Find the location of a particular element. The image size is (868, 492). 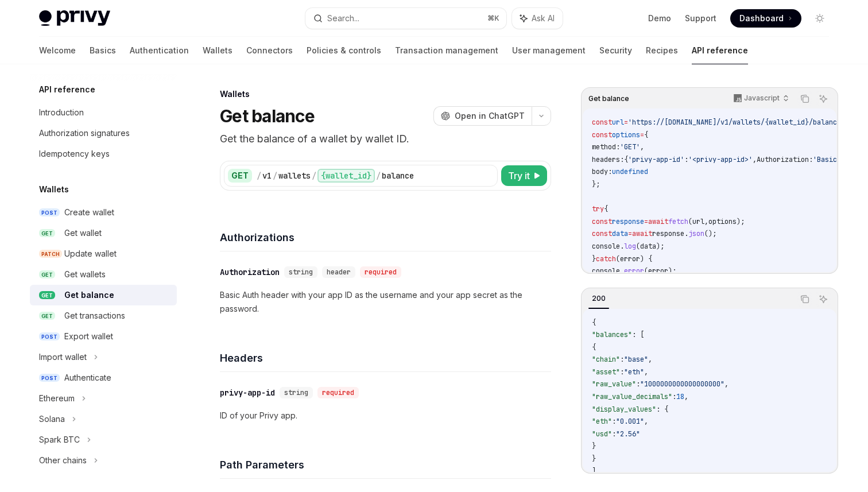

span: "1000000000000000000" is located at coordinates (682, 384).